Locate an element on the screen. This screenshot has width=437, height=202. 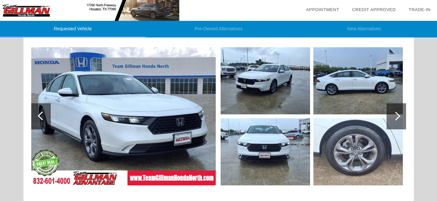
li: New Alternatives is located at coordinates (364, 29).